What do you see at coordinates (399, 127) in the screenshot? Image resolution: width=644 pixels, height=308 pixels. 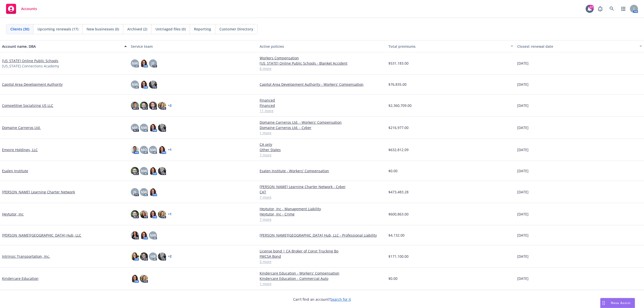 I see `span: $216,977.00` at bounding box center [399, 127].